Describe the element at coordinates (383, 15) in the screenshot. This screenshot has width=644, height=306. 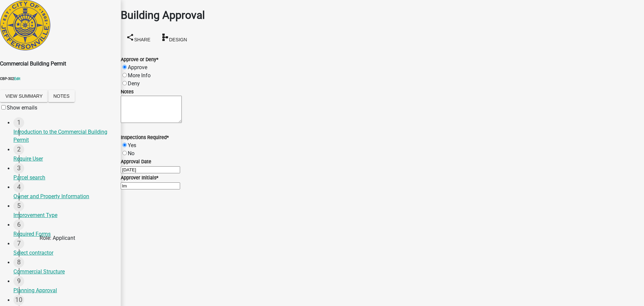
I see `h1: Building Approval` at that location.